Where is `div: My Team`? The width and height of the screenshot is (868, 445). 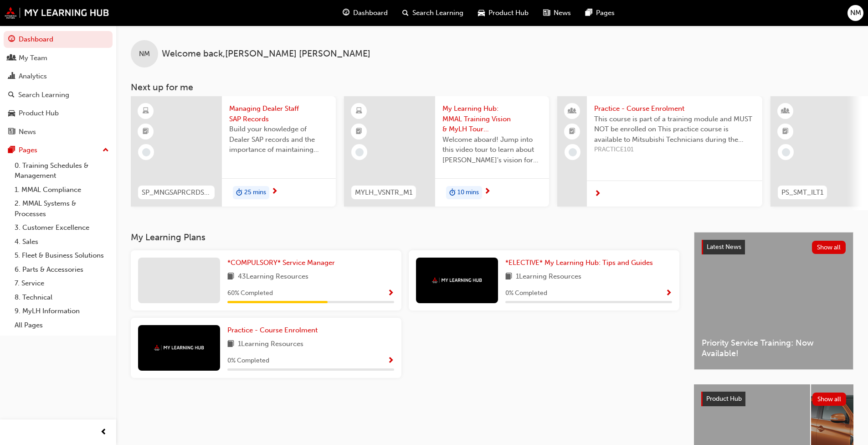
div: My Team is located at coordinates (33, 58).